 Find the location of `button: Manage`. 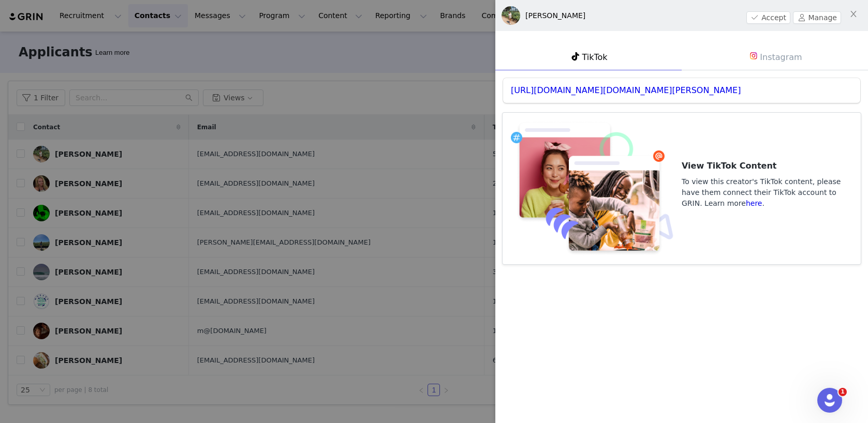

button: Manage is located at coordinates (817, 18).